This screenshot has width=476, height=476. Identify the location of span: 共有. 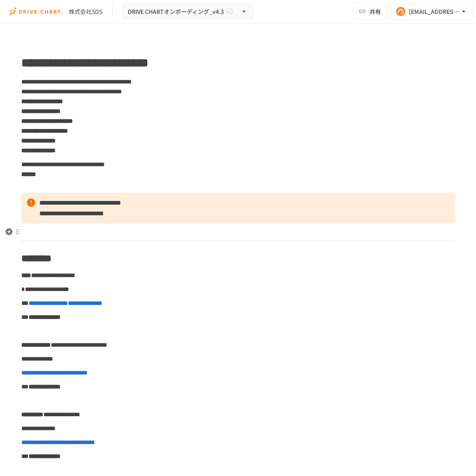
(375, 12).